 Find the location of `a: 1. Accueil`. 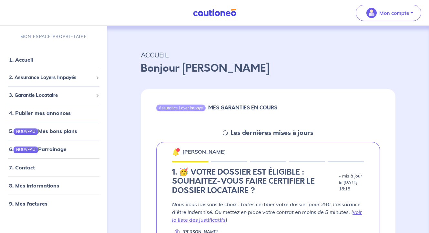

a: 1. Accueil is located at coordinates (21, 60).